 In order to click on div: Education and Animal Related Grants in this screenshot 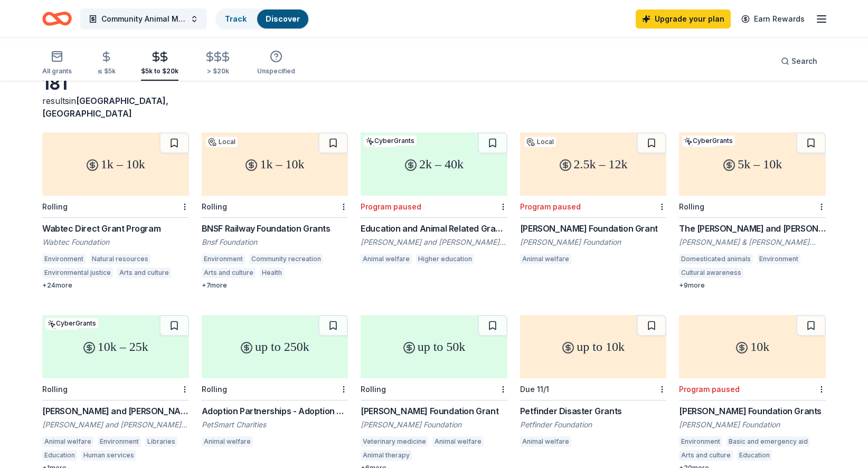, I will do `click(434, 228)`.